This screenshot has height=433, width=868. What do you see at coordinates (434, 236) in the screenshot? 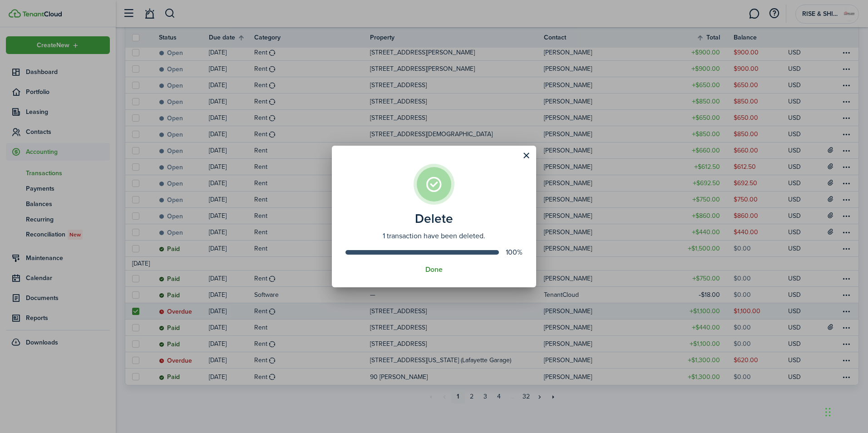
I see `assembled-view-description: 1 transaction have been deleted.` at bounding box center [434, 236].